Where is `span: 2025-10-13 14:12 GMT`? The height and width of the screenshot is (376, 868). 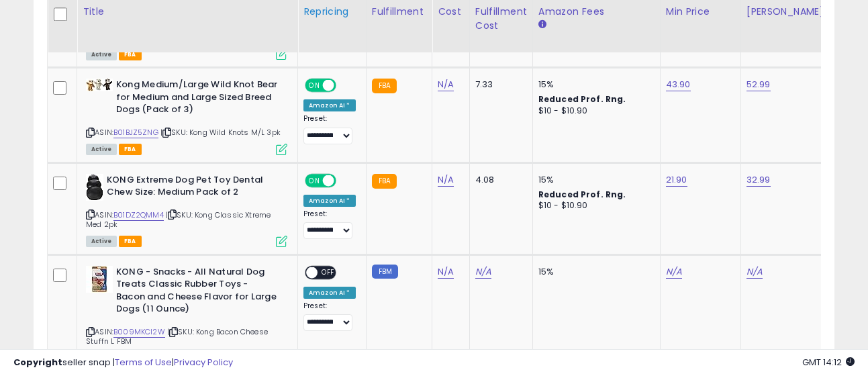
span: 2025-10-13 14:12 GMT is located at coordinates (829, 362).